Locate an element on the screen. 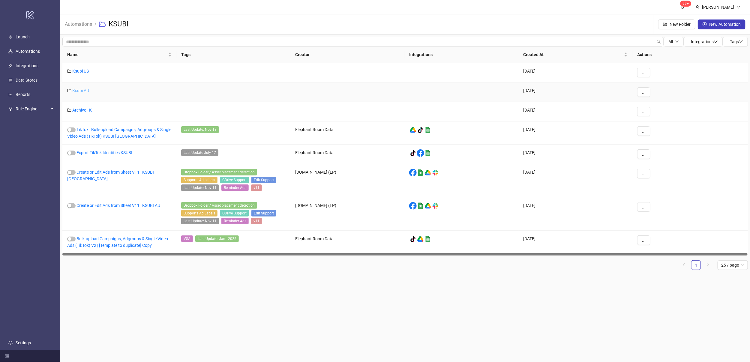 This screenshot has height=362, width=750. span: All is located at coordinates (671, 42).